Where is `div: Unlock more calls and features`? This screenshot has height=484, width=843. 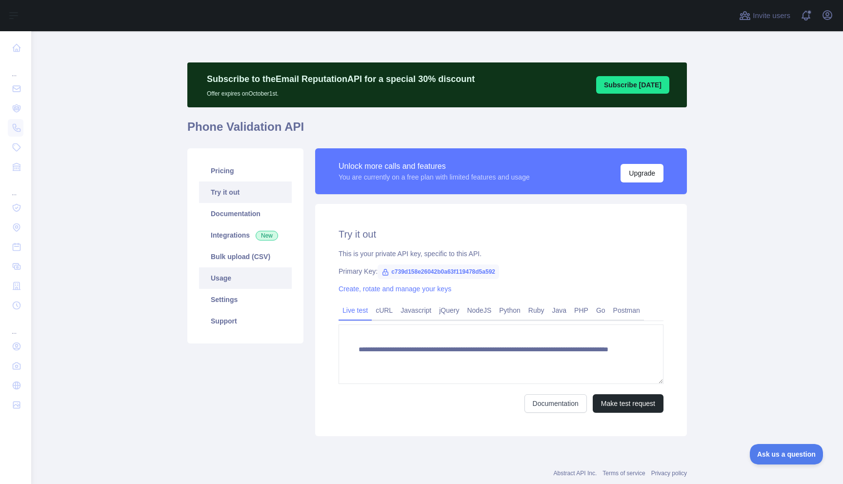
div: Unlock more calls and features is located at coordinates (434, 166).